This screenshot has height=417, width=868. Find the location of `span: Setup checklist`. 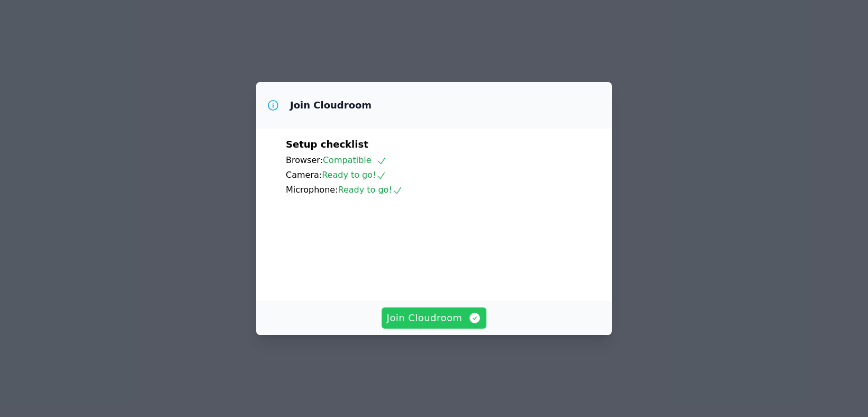

span: Setup checklist is located at coordinates (327, 144).